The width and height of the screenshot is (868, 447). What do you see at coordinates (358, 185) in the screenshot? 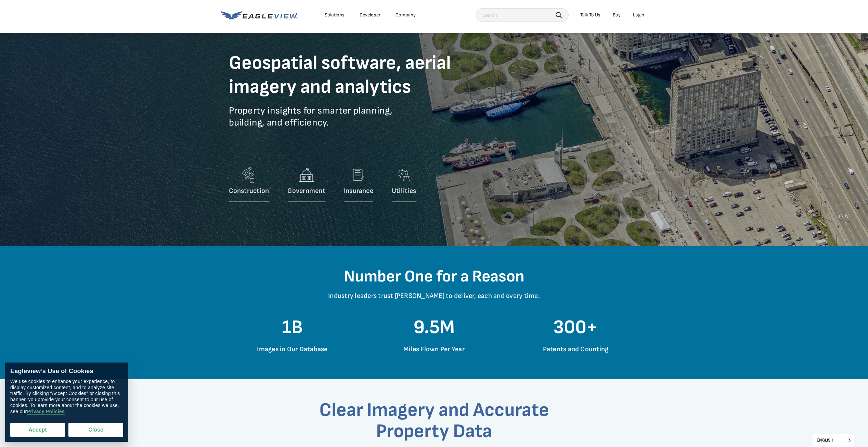
I see `a: Insurance` at bounding box center [358, 185].